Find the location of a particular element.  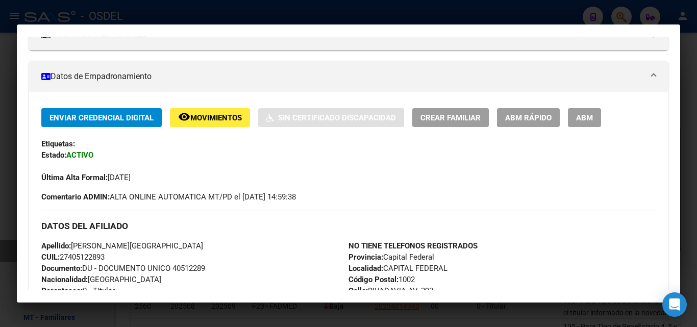

button: Movimientos is located at coordinates (210, 117).